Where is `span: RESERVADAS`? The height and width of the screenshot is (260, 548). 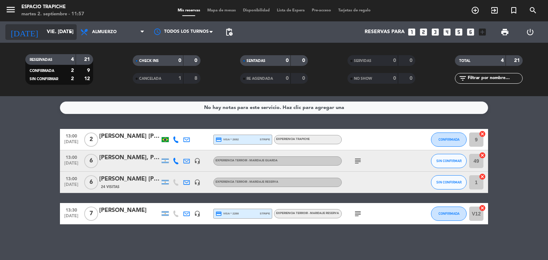
span: RESERVADAS is located at coordinates (41, 60).